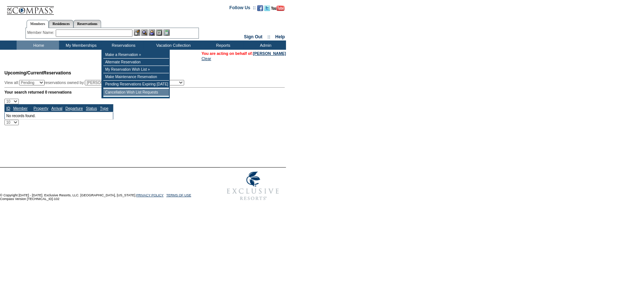  I want to click on td: No records found., so click(59, 116).